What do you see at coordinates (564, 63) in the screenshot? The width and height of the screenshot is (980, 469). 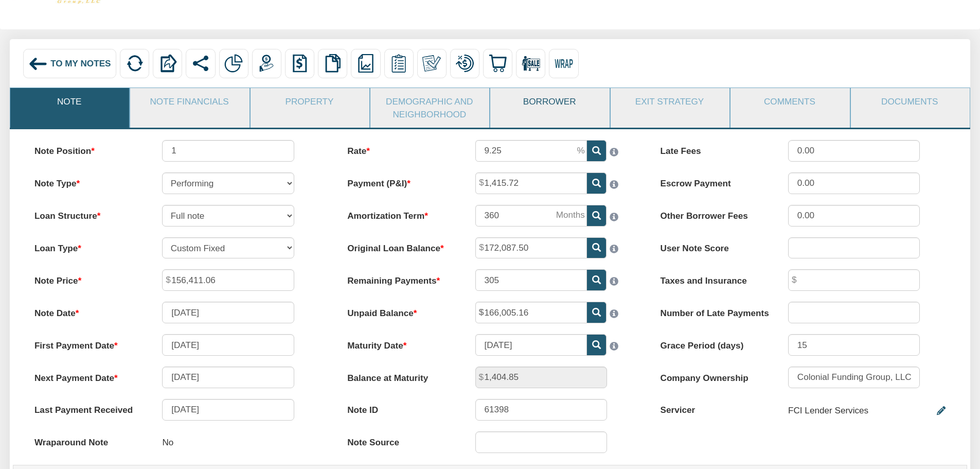 I see `img: wrap.svg` at bounding box center [564, 63].